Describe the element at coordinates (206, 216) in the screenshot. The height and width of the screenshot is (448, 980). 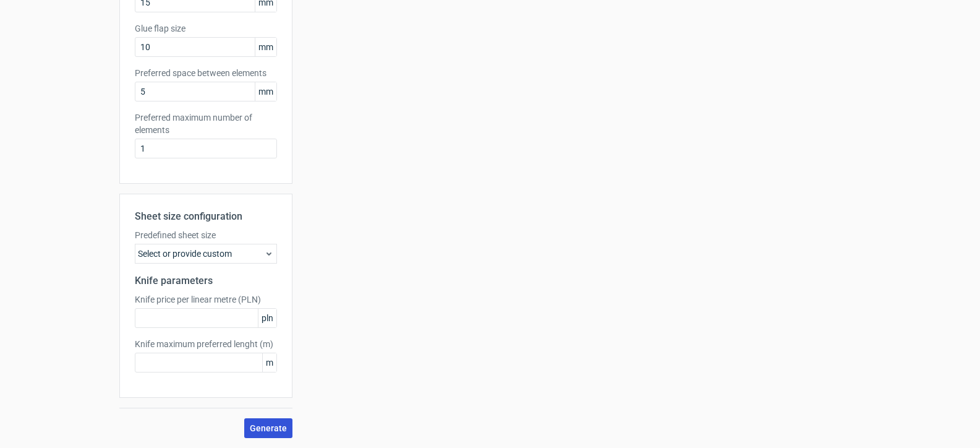
I see `h2: Sheet size configuration` at that location.